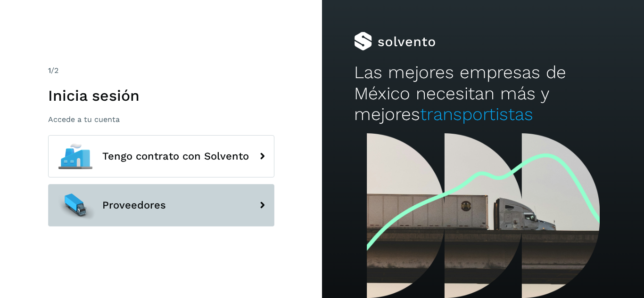  What do you see at coordinates (161, 156) in the screenshot?
I see `button: Tengo contrato con Solvento` at bounding box center [161, 156].